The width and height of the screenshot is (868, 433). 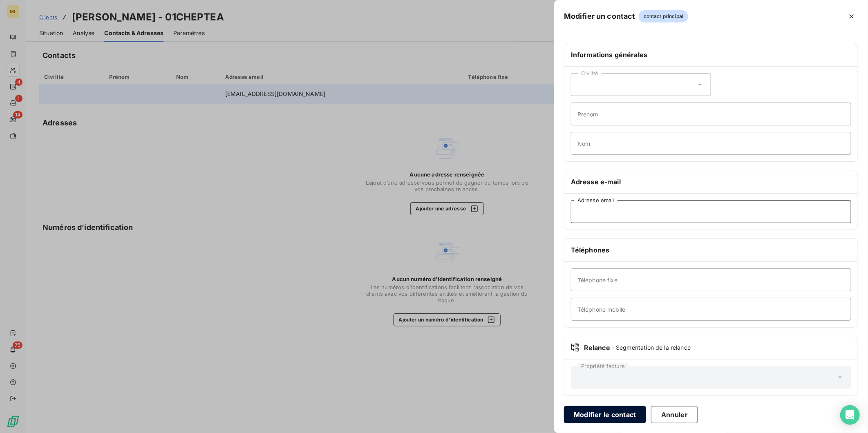 What do you see at coordinates (711, 348) in the screenshot?
I see `div: Relance` at bounding box center [711, 348].